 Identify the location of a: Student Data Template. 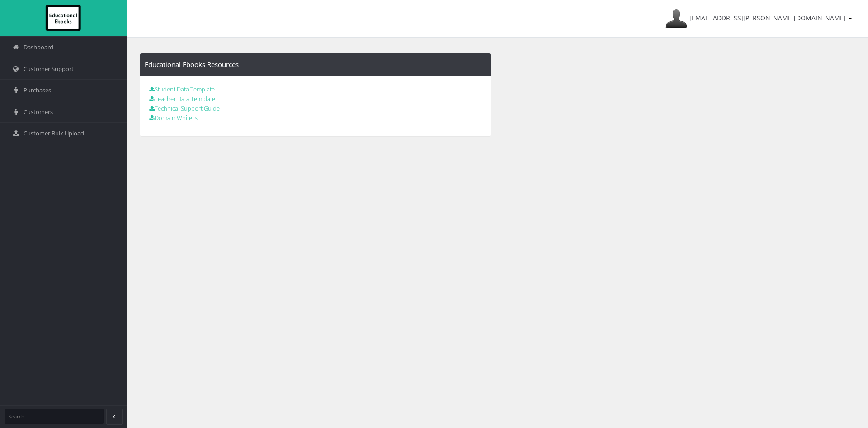
(182, 89).